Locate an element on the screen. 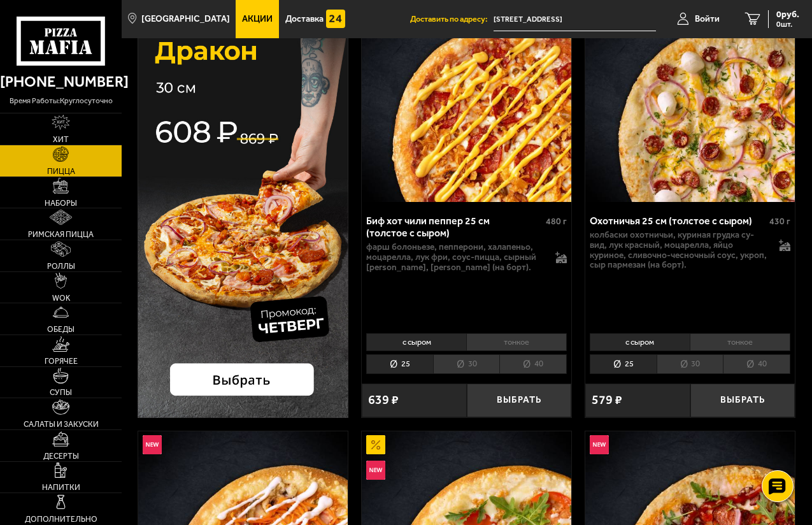  span: 0 шт. is located at coordinates (788, 24).